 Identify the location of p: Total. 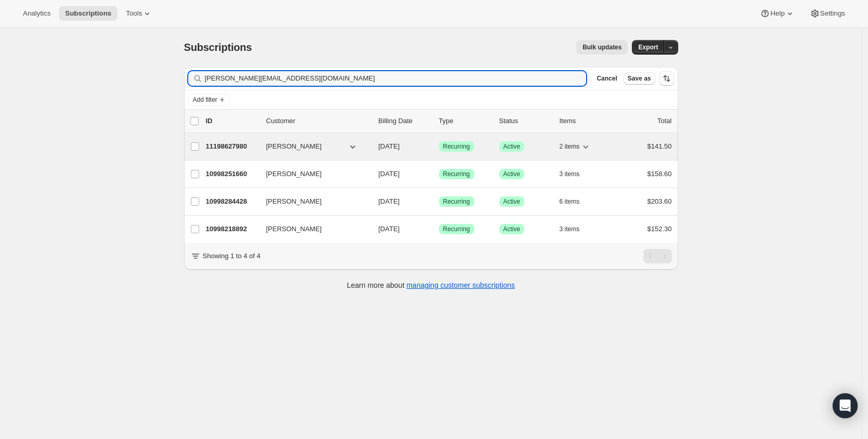
(664, 121).